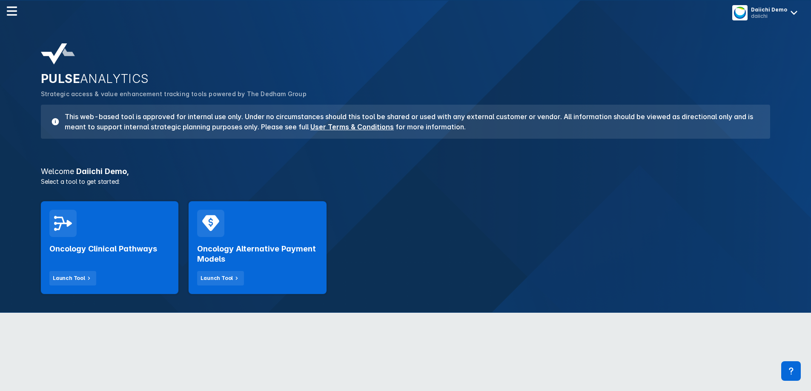 The height and width of the screenshot is (391, 811). What do you see at coordinates (12, 11) in the screenshot?
I see `img: menu--horizontal.svg` at bounding box center [12, 11].